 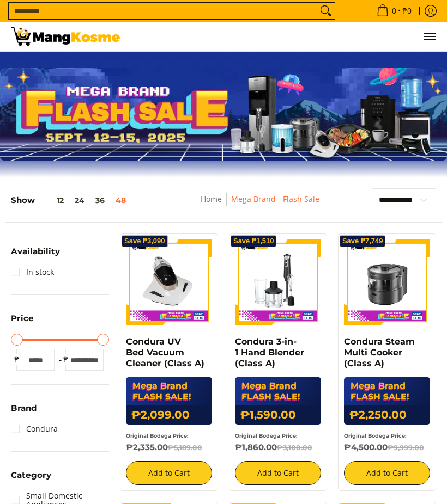 I want to click on nav: Breadcrumbs, so click(x=259, y=205).